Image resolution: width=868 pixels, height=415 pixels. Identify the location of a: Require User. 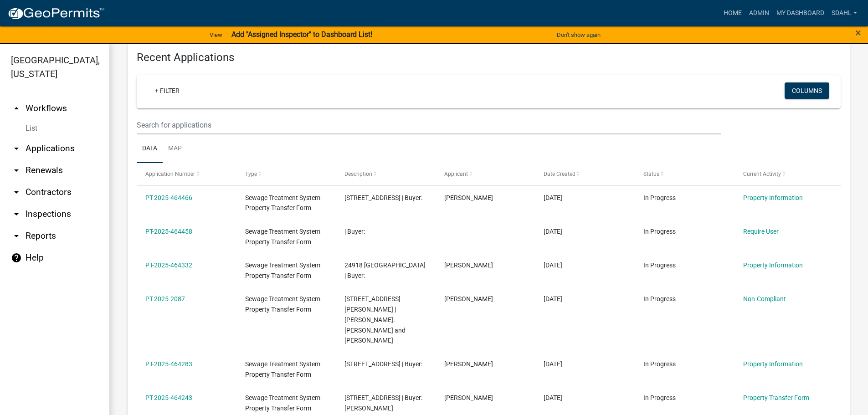
(762, 231).